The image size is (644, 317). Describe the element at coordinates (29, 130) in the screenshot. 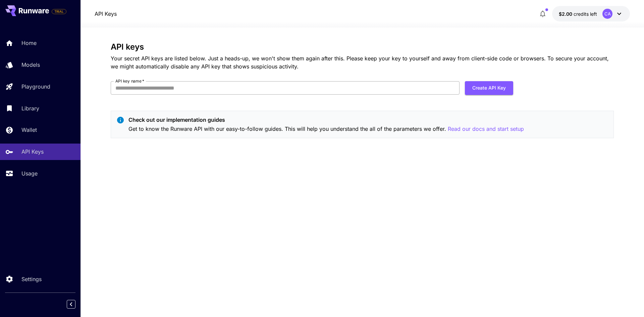

I see `p: Wallet` at that location.